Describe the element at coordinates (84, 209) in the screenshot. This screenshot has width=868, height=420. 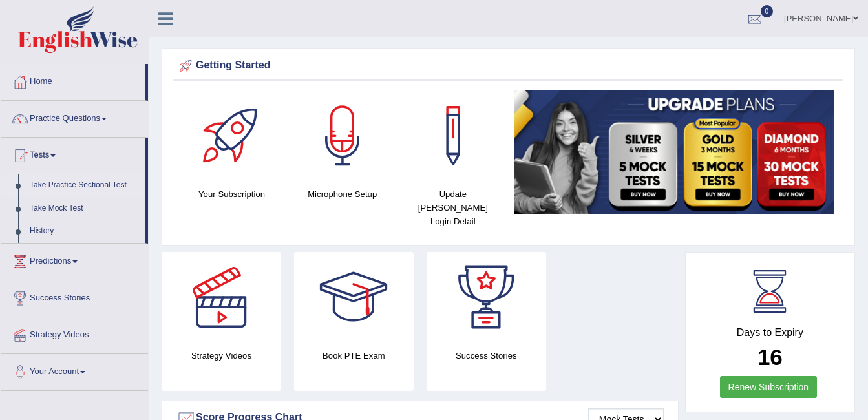
I see `a: Take Mock Test` at that location.